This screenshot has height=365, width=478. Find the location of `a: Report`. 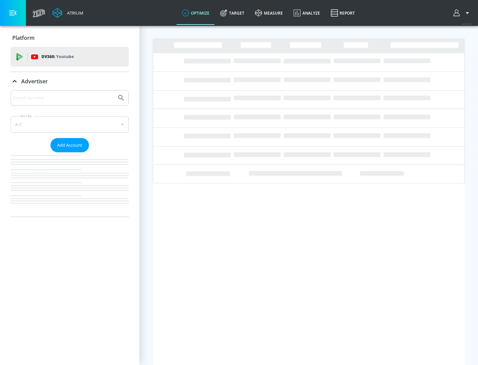

a: Report is located at coordinates (343, 13).